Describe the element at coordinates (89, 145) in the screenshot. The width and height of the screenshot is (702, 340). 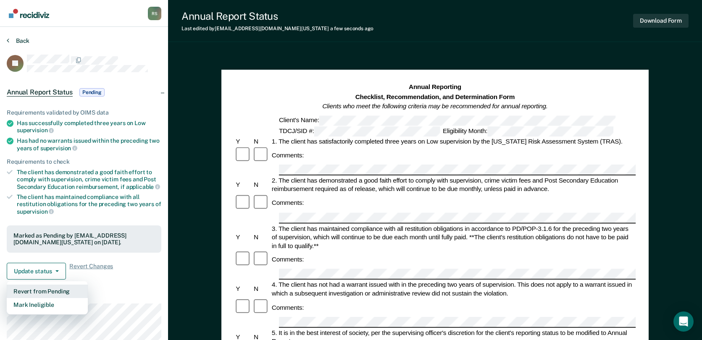
I see `div: Has had no warrants issued within the preceding two years of` at that location.